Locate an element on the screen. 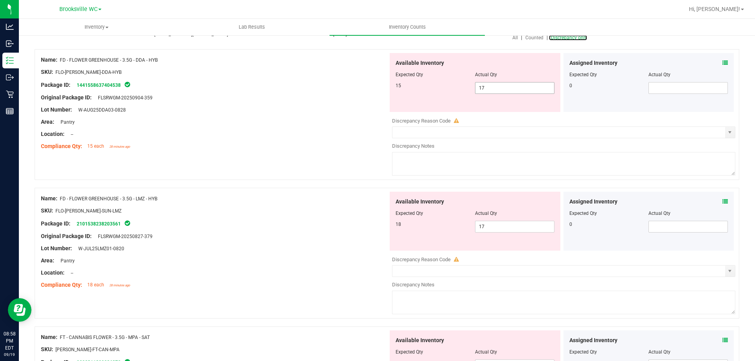 This screenshot has height=361, width=755. p: 09/19 is located at coordinates (9, 355).